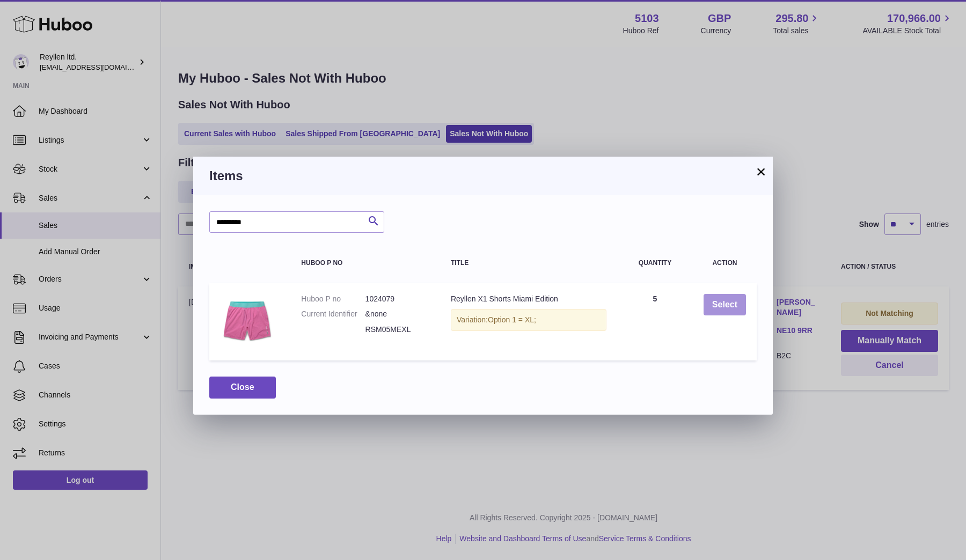 The width and height of the screenshot is (966, 560). What do you see at coordinates (724, 305) in the screenshot?
I see `button: Select` at bounding box center [724, 305].